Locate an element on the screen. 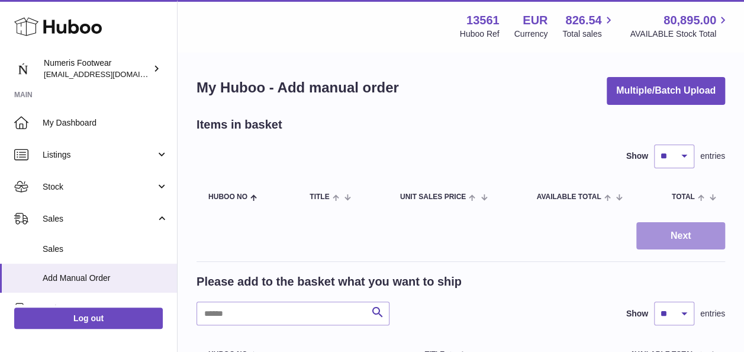 Image resolution: width=744 pixels, height=352 pixels. a: 826.54 Total sales is located at coordinates (588, 26).